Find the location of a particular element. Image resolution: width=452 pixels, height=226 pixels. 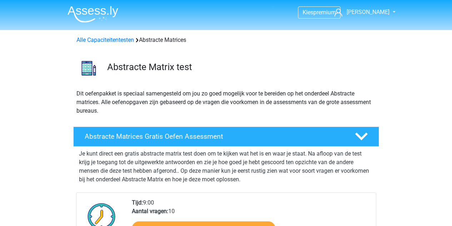

img: Assessly is located at coordinates (93, 14).